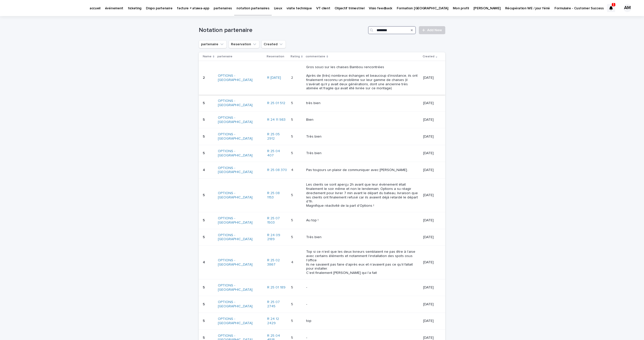 The width and height of the screenshot is (644, 340). Describe the element at coordinates (392, 30) in the screenshot. I see `div: Search` at that location.